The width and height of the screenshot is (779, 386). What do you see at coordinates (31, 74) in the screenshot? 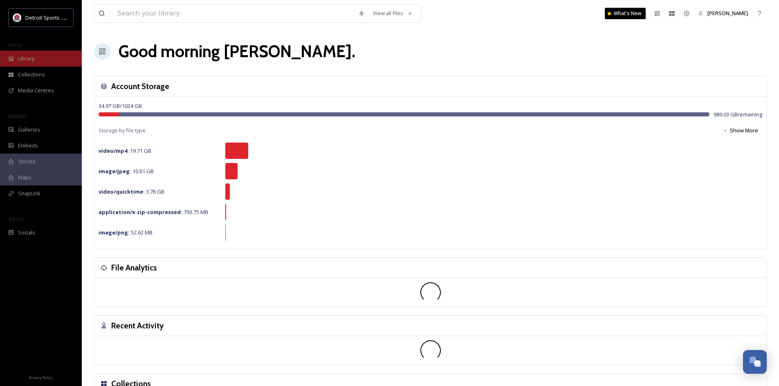
I see `span: Collections` at bounding box center [31, 74].